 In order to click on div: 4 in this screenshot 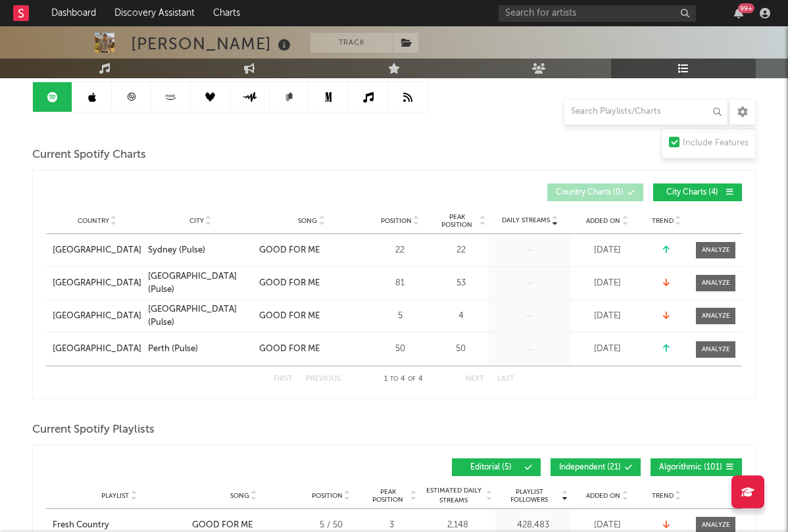, I will do `click(461, 317)`.